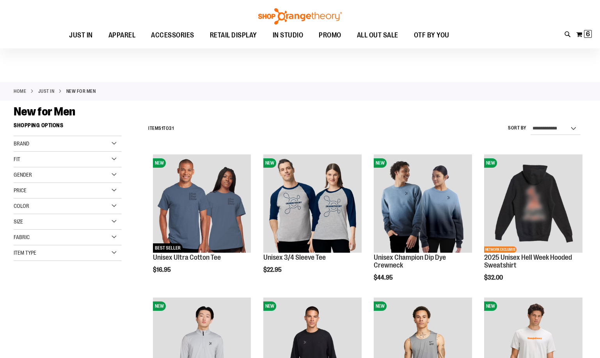 The height and width of the screenshot is (358, 600). Describe the element at coordinates (432, 35) in the screenshot. I see `span: OTF BY YOU` at that location.